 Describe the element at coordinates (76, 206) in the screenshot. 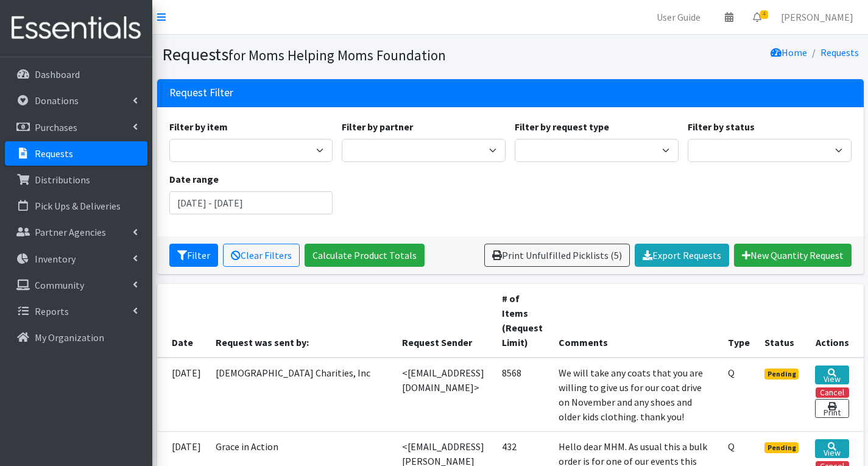

I see `a: Pick Ups & Deliveries` at that location.